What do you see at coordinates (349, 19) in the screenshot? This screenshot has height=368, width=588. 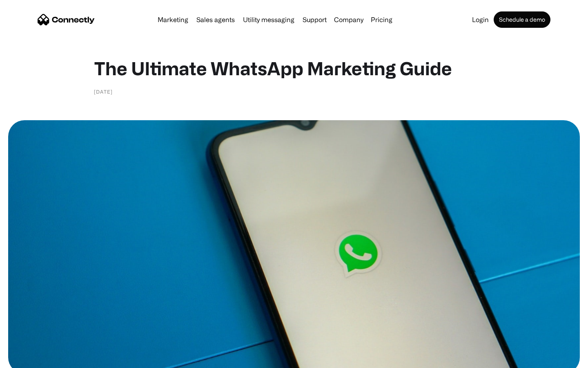 I see `div: Company` at bounding box center [349, 19].